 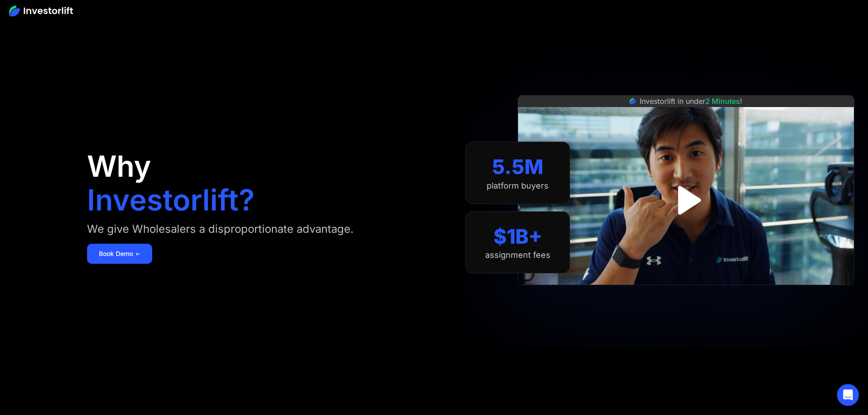 What do you see at coordinates (518, 166) in the screenshot?
I see `div: 5.5M` at bounding box center [518, 166].